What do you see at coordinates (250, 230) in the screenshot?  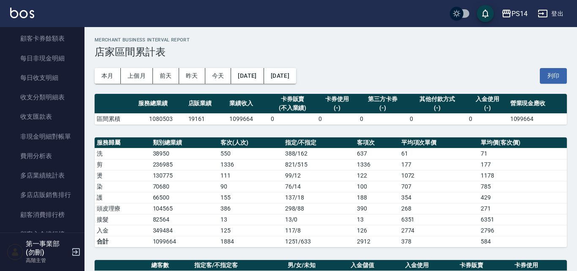 I see `td: 125` at bounding box center [250, 230].